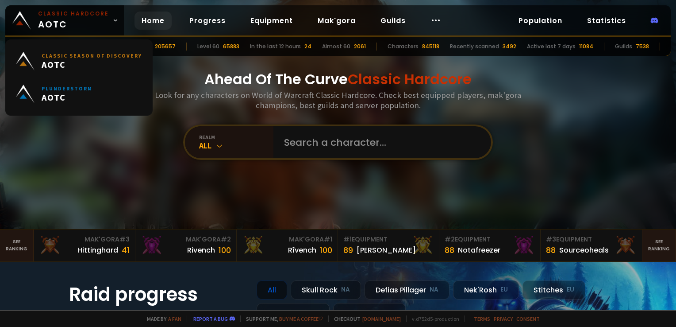 The width and height of the screenshot is (676, 327). I want to click on div: Skull Rock, so click(326, 290).